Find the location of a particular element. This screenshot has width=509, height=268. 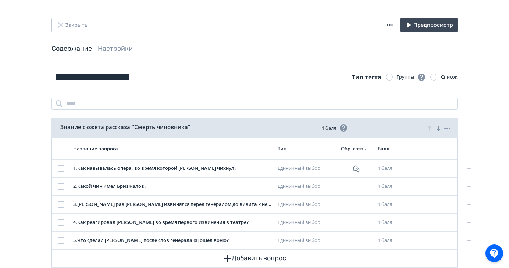

a: Настройки is located at coordinates (115, 49).